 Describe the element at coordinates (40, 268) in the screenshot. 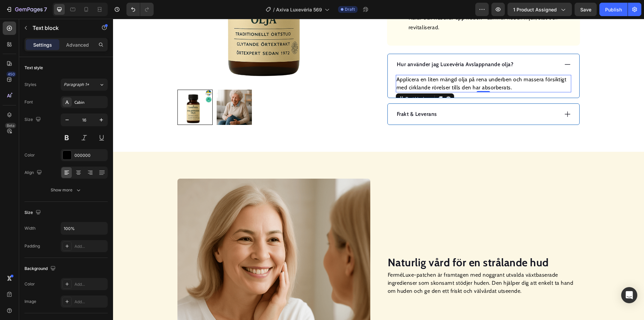

I see `div: Background` at that location.